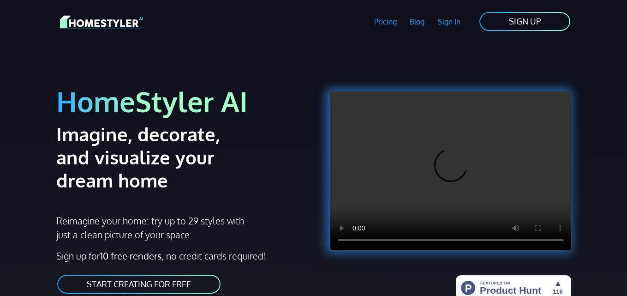 The width and height of the screenshot is (627, 296). Describe the element at coordinates (182, 256) in the screenshot. I see `p: Sign up for , no credit cards required!` at that location.